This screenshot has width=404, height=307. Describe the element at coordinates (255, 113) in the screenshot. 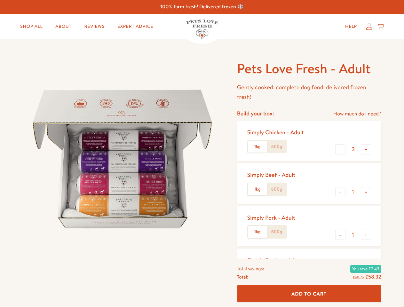

I see `h4: Build your box:` at that location.